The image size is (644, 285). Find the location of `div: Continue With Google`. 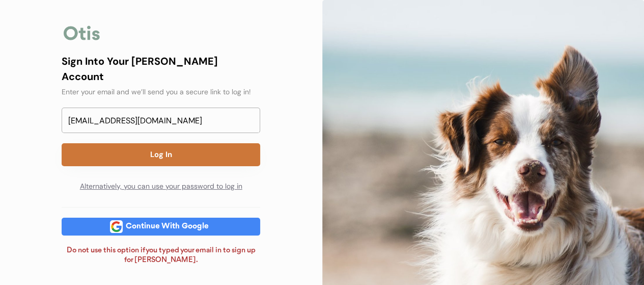

div: Continue With Google is located at coordinates (167, 226).